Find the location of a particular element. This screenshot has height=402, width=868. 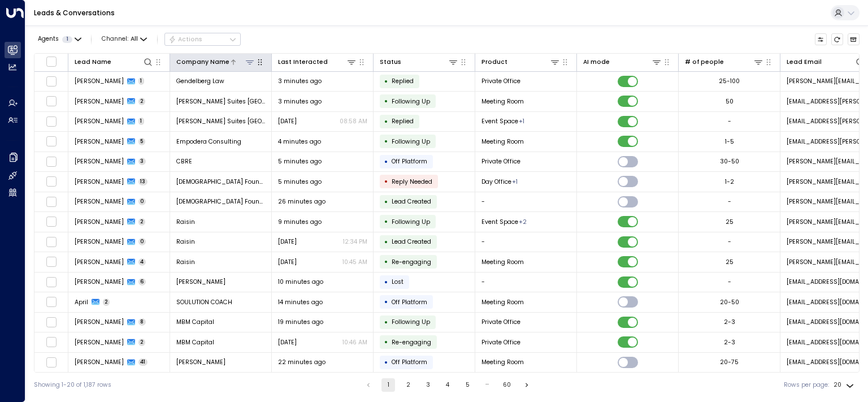

span: Cosmo Roberts is located at coordinates (99, 362).